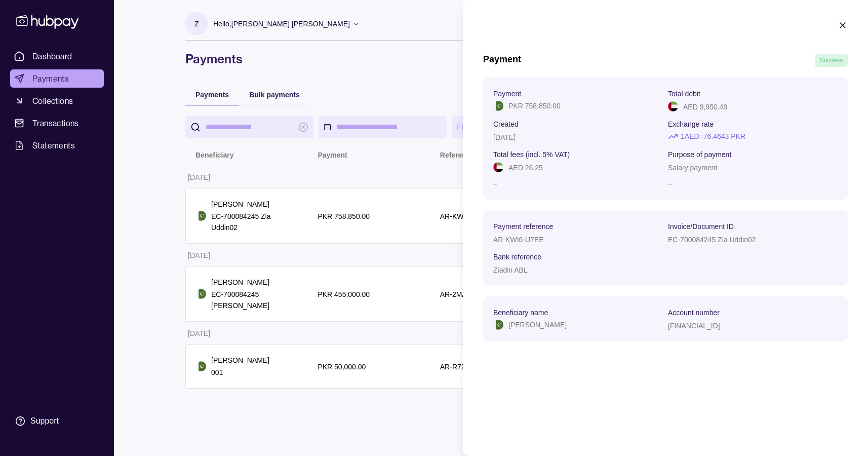 The image size is (868, 456). I want to click on p: PKR 758,850.00, so click(535, 106).